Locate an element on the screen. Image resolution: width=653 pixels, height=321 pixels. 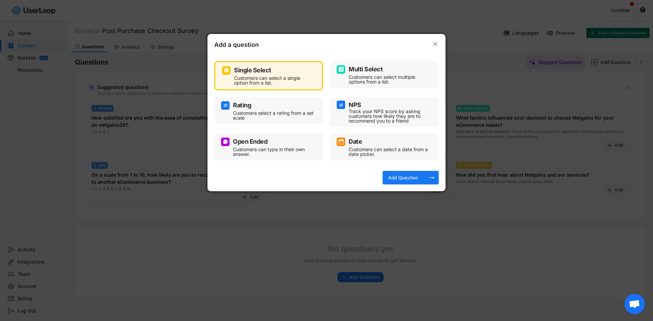
div: Add Question is located at coordinates (403, 178).